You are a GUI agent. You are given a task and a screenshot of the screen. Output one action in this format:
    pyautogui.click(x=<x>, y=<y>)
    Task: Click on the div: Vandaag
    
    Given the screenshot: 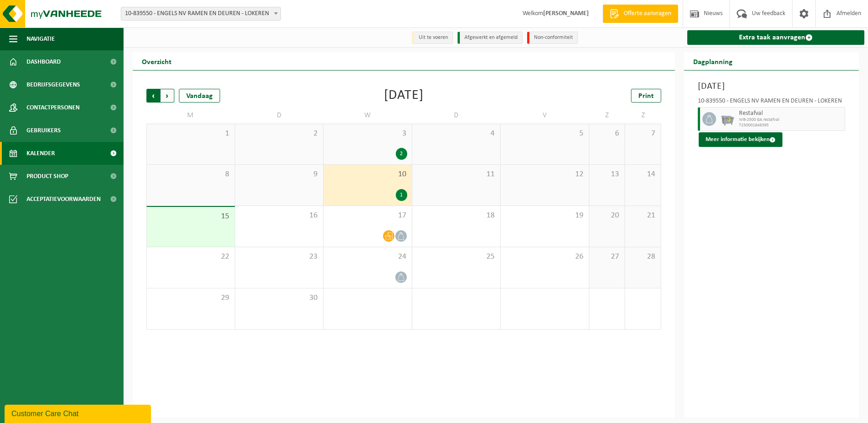 What is the action you would take?
    pyautogui.click(x=200, y=96)
    